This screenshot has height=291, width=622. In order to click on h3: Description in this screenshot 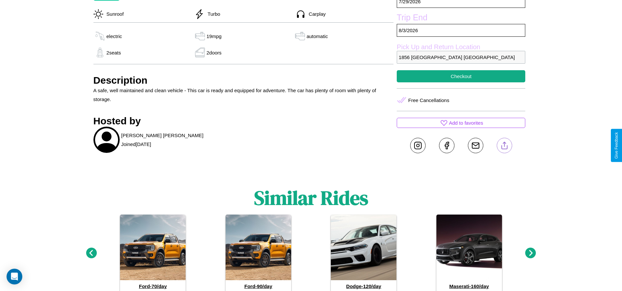, I will do `click(244, 80)`.